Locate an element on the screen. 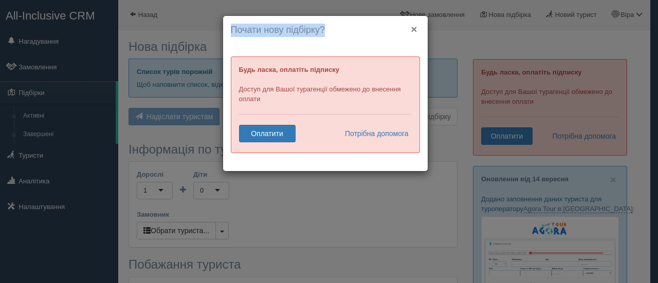 This screenshot has width=658, height=283. a: Потрібна допомога is located at coordinates (374, 134).